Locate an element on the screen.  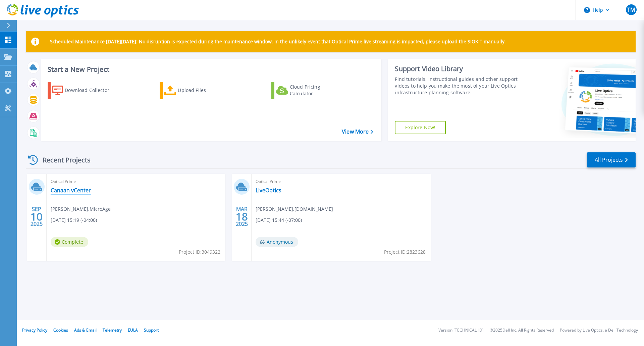
div: SEP 2025 is located at coordinates (37, 216).